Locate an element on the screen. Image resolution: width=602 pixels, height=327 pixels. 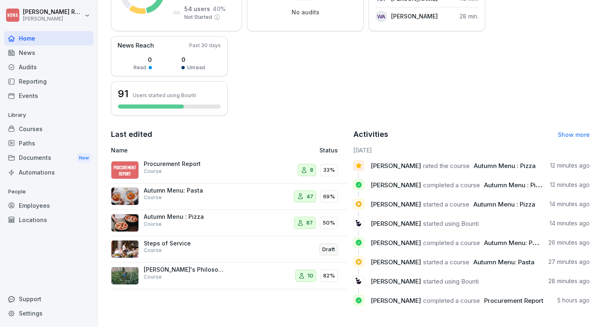
a: Steps of ServiceCourseDraft is located at coordinates (229, 249).